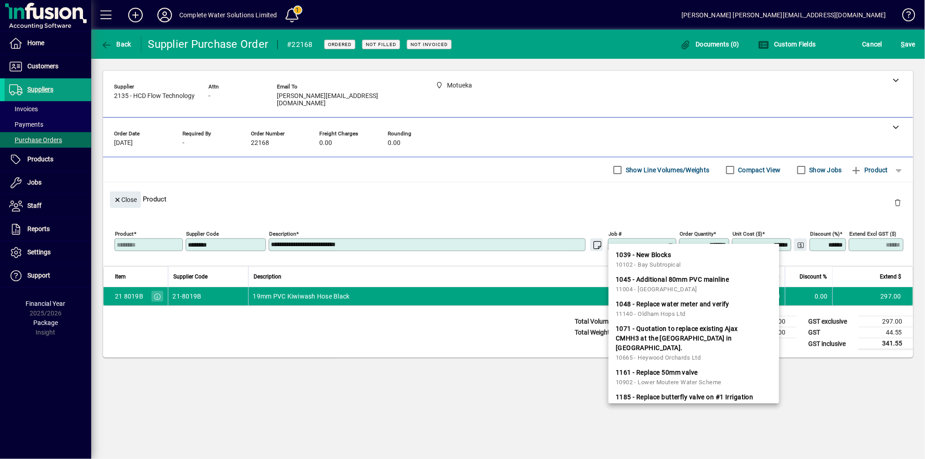 This screenshot has width=925, height=459. Describe the element at coordinates (667, 170) in the screenshot. I see `label: Show Line Volumes/Weights` at that location.